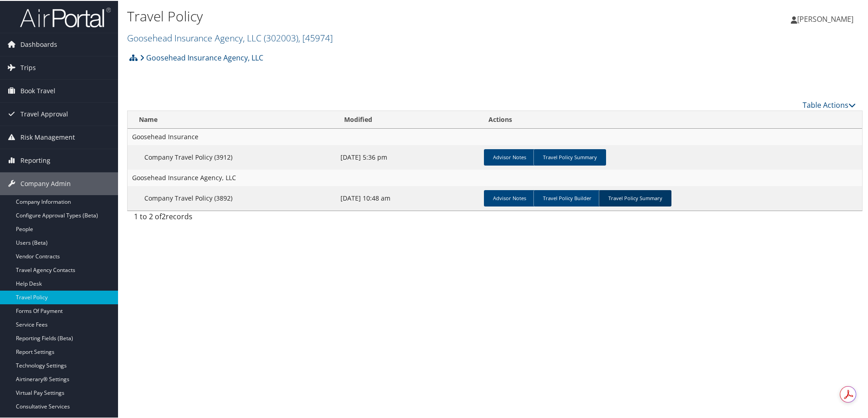  I want to click on td: Goosehead Insurance Agency, LLC, so click(495, 177).